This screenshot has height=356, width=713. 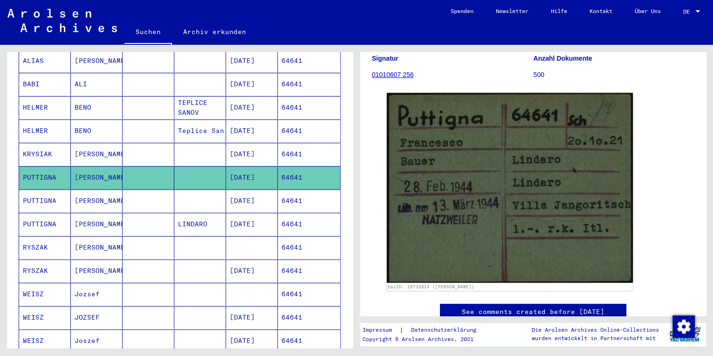 What do you see at coordinates (96, 317) in the screenshot?
I see `mat-cell: JOZSEF` at bounding box center [96, 317].